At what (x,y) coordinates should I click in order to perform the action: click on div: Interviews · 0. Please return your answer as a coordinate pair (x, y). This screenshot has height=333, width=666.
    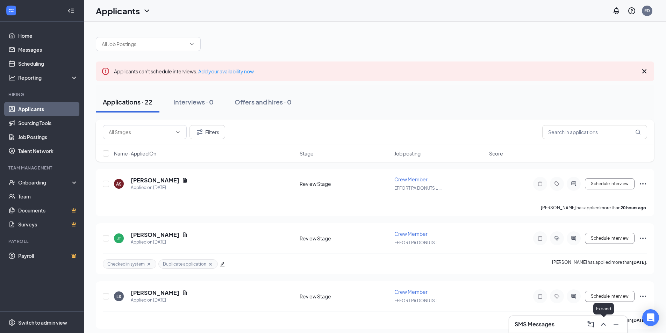
    Looking at the image, I should click on (193, 102).